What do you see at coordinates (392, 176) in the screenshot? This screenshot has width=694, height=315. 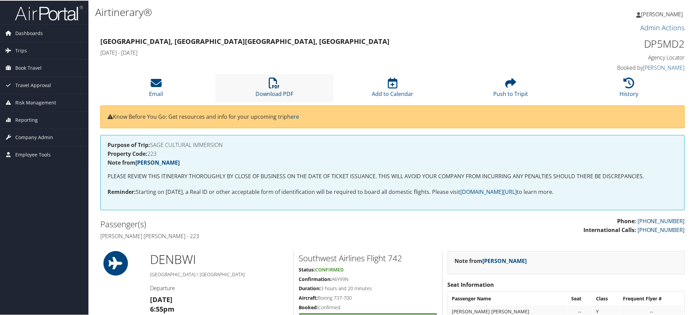 I see `p: PLEASE REVIEW THIS ITINERARY THOROUGHLY BY CLOSE OF BUSINESS ON THE DATE OF TICKET ISSUANCE. THIS...` at bounding box center [392, 176].